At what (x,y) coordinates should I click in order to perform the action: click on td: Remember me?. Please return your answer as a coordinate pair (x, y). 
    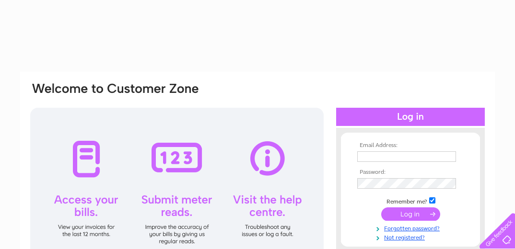
    Looking at the image, I should click on (410, 201).